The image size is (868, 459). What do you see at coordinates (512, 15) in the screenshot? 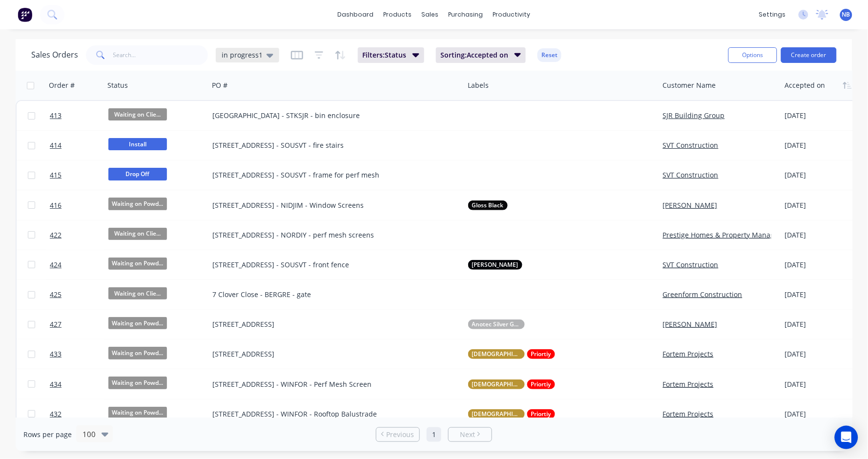
I see `div: productivity` at bounding box center [512, 15].